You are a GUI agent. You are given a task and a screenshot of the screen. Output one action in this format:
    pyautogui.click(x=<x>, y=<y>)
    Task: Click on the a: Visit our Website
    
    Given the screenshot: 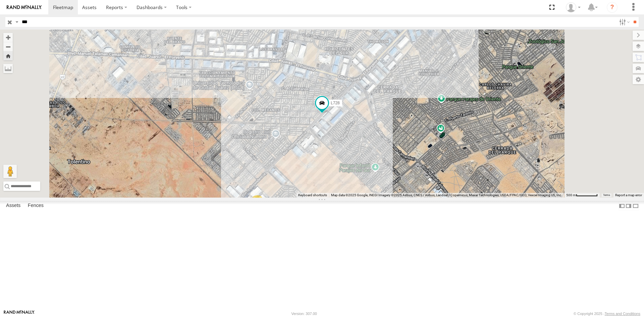 What is the action you would take?
    pyautogui.click(x=19, y=313)
    